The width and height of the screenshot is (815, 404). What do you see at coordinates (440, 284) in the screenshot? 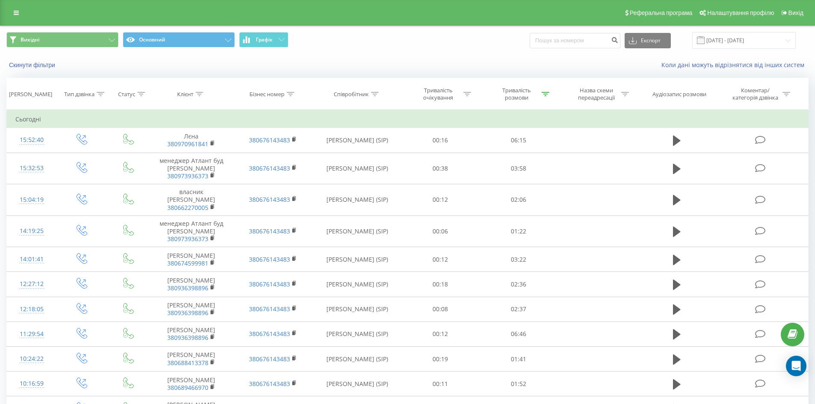
I see `td: 00:18` at bounding box center [440, 284].